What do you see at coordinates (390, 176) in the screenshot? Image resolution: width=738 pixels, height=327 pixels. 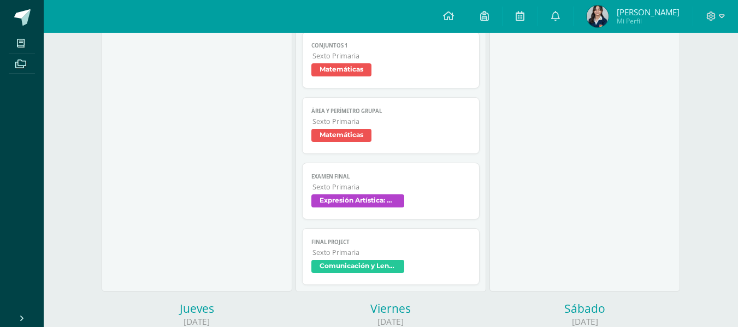 I see `span: Examen Final` at bounding box center [390, 176].